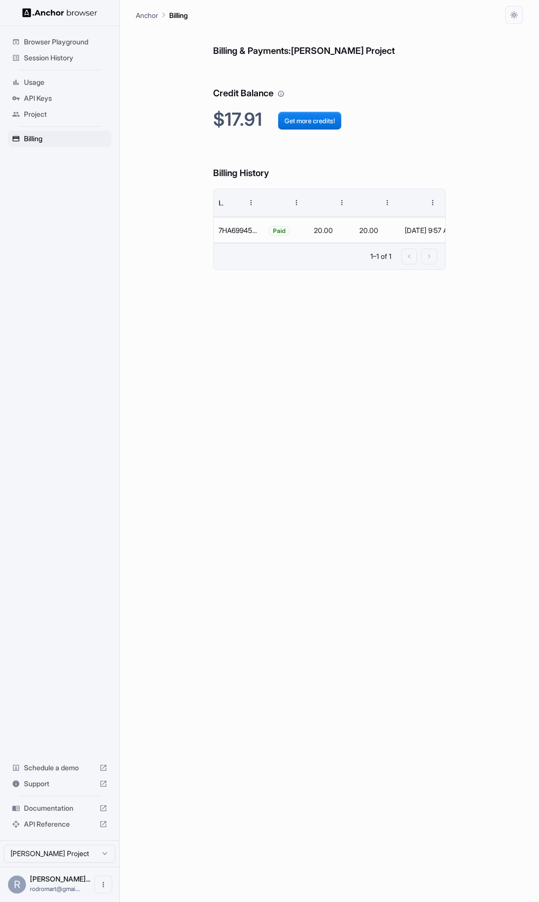 Image resolution: width=539 pixels, height=902 pixels. Describe the element at coordinates (178, 15) in the screenshot. I see `p: Billing` at that location.